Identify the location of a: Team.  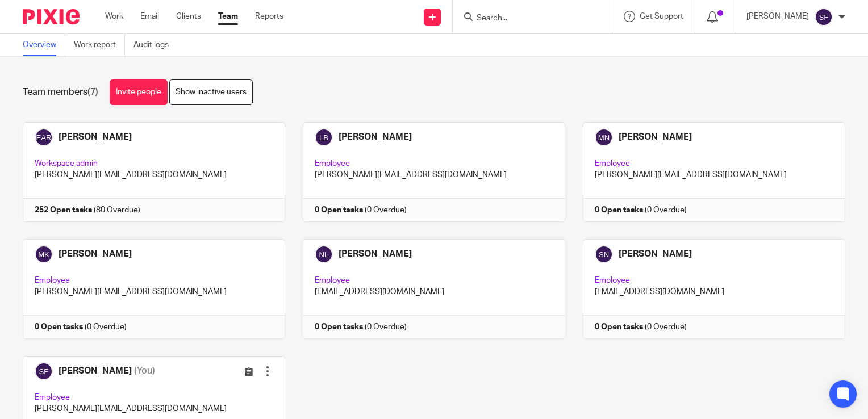
(228, 16).